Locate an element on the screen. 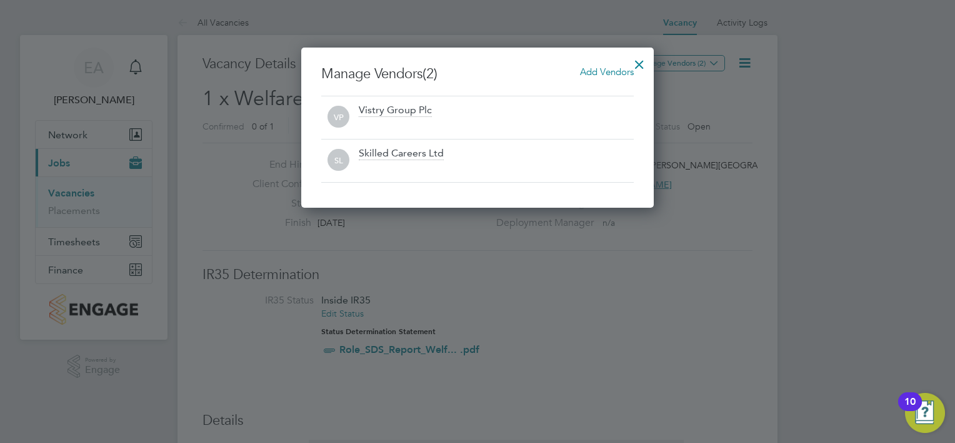  div: Vistry Group Plc is located at coordinates (395, 111).